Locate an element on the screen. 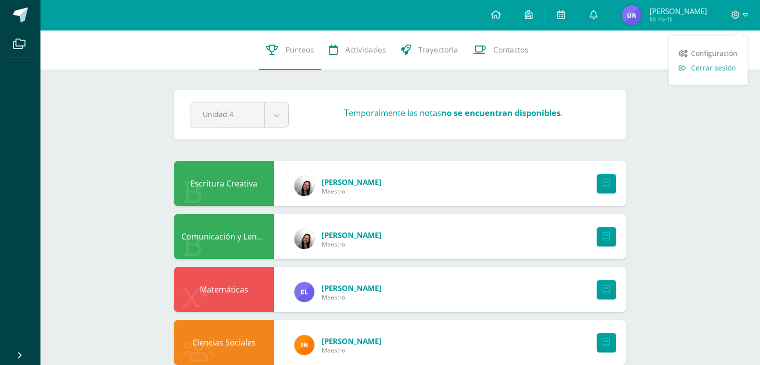  span: Contactos is located at coordinates (511, 49).